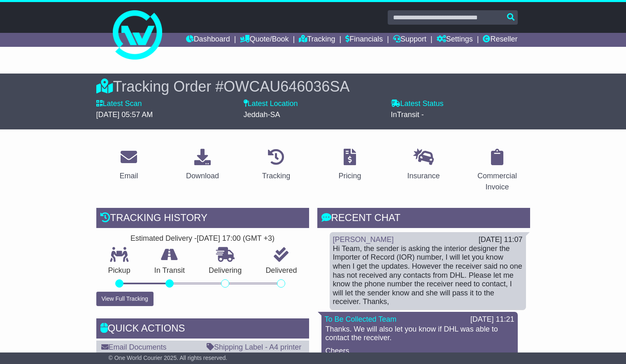  What do you see at coordinates (264, 40) in the screenshot?
I see `a: Quote/Book` at bounding box center [264, 40].